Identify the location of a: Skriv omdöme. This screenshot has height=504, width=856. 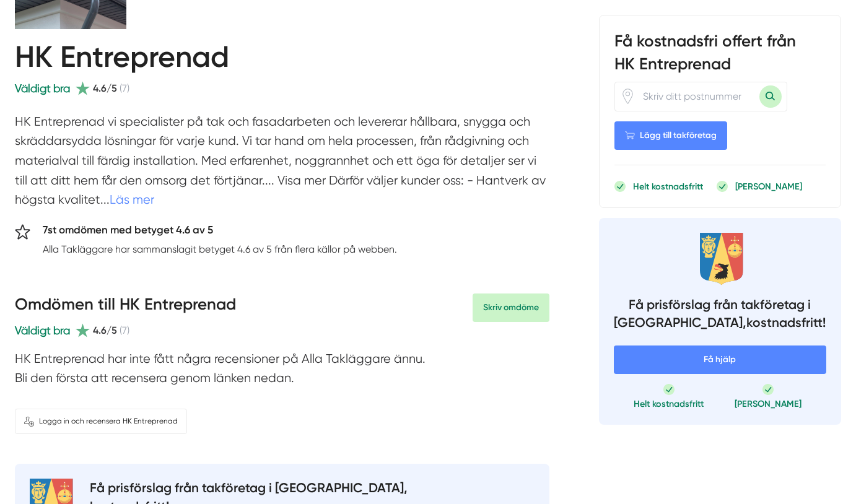
(511, 308).